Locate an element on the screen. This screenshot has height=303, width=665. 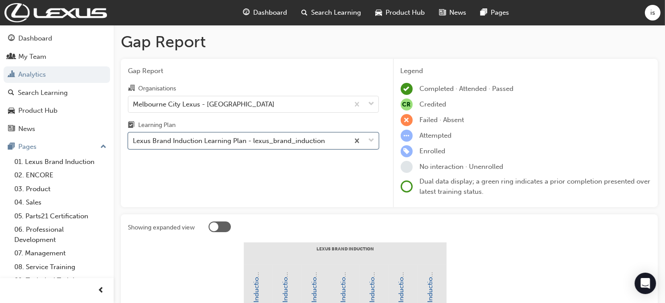
span: Credited is located at coordinates (433, 104).